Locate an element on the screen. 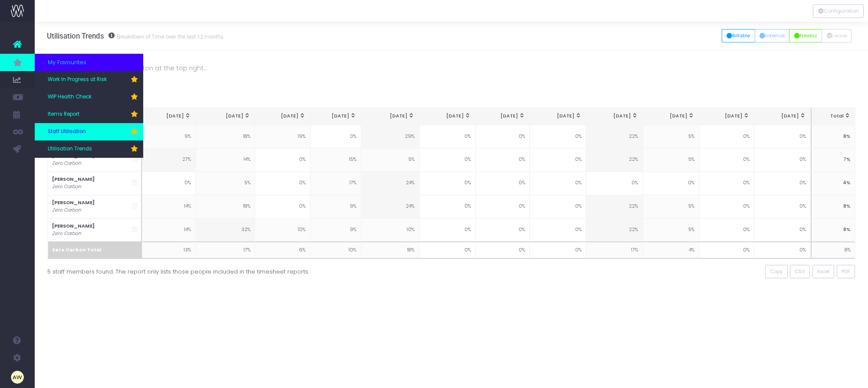 Image resolution: width=868 pixels, height=388 pixels. th: Mar 26: activate to sort column ascending is located at coordinates (782, 116).